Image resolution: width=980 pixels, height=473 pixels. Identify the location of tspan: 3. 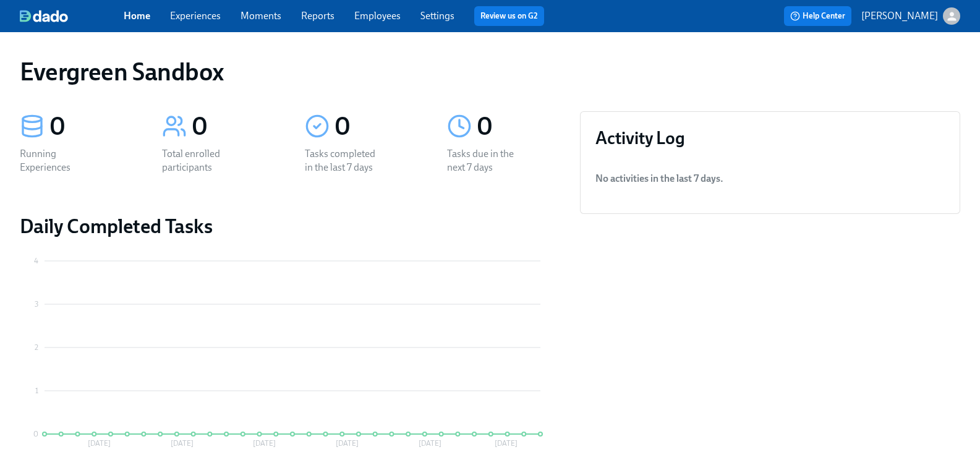
(37, 304).